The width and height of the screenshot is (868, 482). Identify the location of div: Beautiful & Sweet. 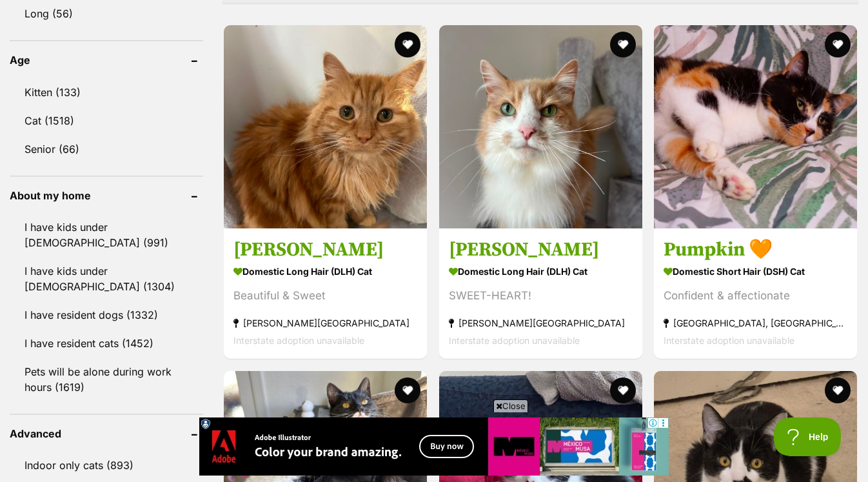
(325, 295).